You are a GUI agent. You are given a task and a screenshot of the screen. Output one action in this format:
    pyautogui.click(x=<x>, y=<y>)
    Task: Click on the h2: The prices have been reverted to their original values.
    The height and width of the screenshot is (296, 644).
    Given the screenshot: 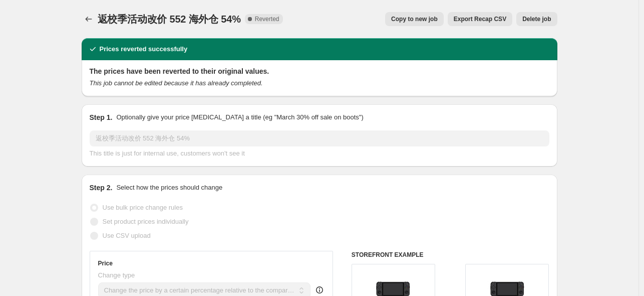 What is the action you would take?
    pyautogui.click(x=319, y=71)
    